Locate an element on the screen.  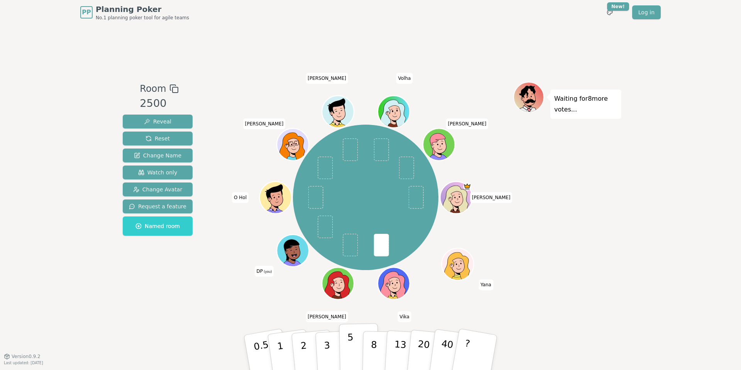
button: Reset is located at coordinates (157, 139).